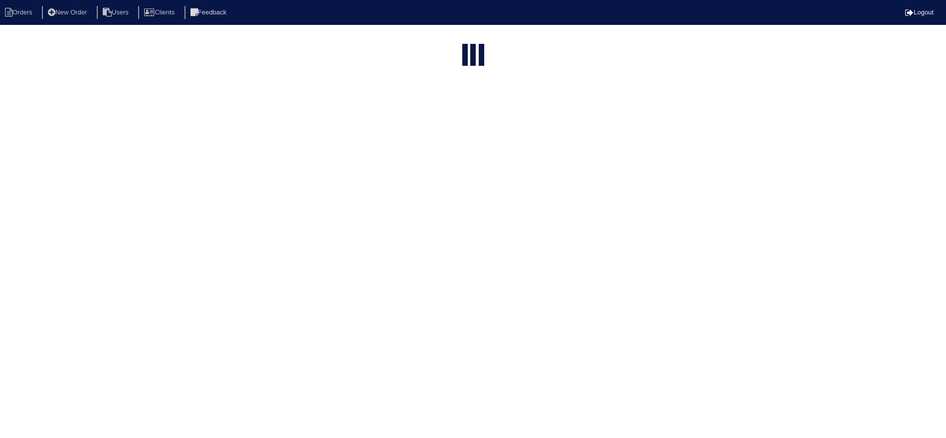 The image size is (946, 438). I want to click on a: New Order, so click(68, 12).